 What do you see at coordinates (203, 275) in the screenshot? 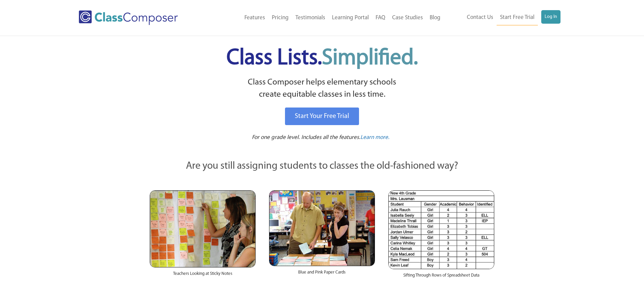
I see `div: Teachers Looking at Sticky Notes` at bounding box center [203, 275].